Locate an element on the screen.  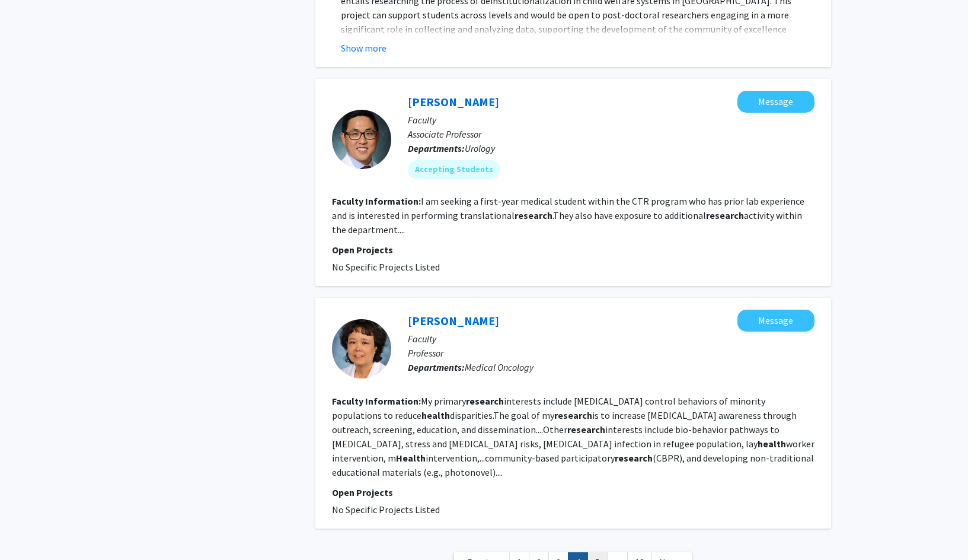
span: Urology is located at coordinates (479, 148).